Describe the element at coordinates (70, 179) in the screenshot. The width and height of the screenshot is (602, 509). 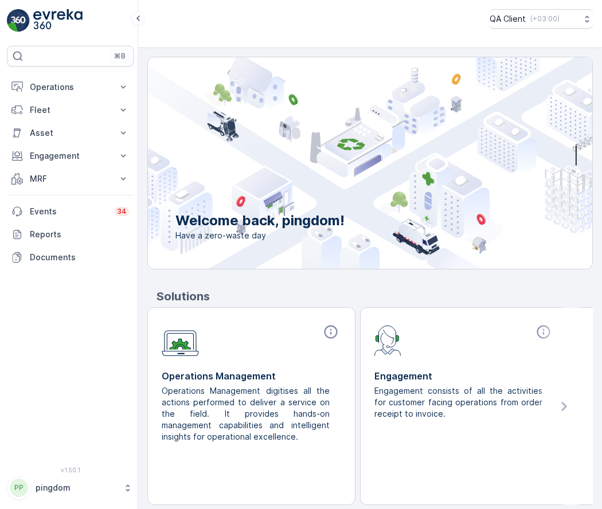
I see `button: MRF` at that location.